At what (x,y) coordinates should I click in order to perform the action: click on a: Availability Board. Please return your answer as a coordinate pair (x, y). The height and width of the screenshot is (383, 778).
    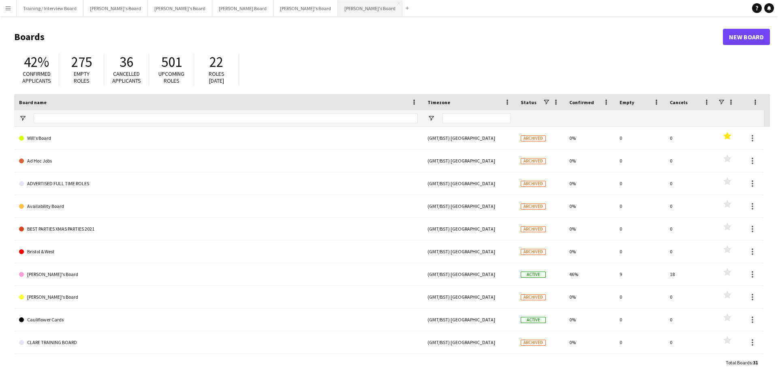
    Looking at the image, I should click on (218, 206).